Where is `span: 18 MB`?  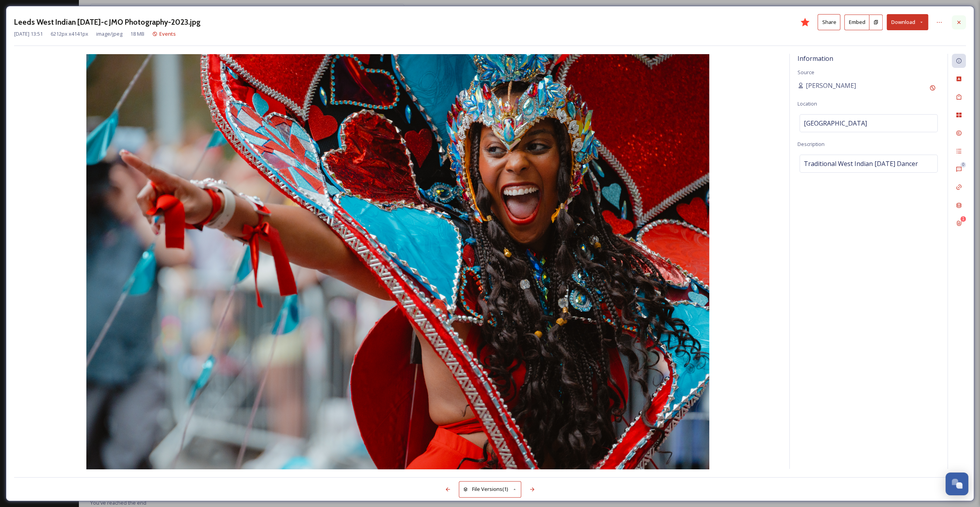
span: 18 MB is located at coordinates (137, 33).